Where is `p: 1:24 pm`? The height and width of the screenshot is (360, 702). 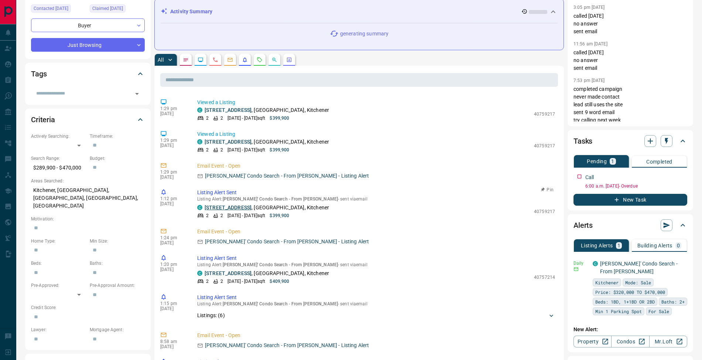
p: 1:24 pm is located at coordinates (173, 238).